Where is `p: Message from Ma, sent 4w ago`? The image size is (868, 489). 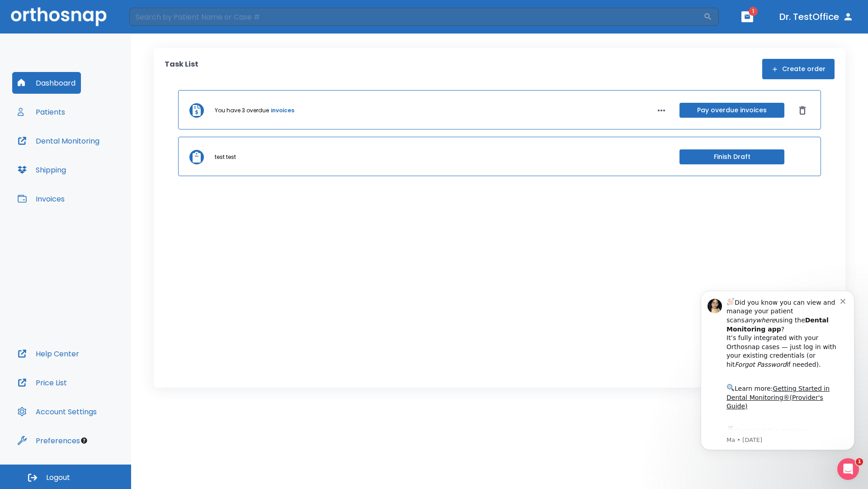 p: Message from Ma, sent 4w ago is located at coordinates (96, 163).